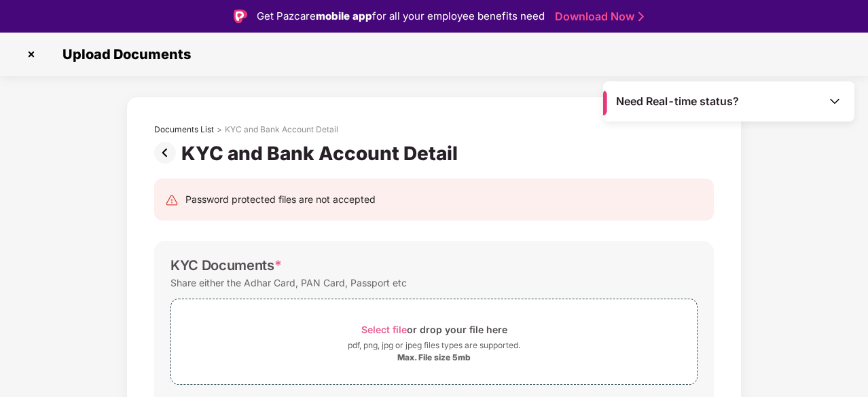  What do you see at coordinates (434, 342) in the screenshot?
I see `span: Select fileor drop your file herepdf, png, jpg or jpeg files types are supported.Max. File size 5mb` at bounding box center [434, 342].